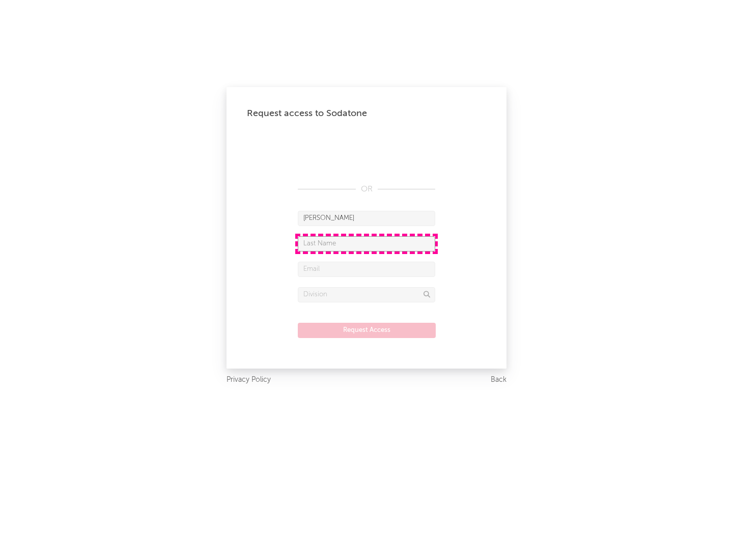 The width and height of the screenshot is (733, 560). I want to click on input: First Name, so click(366, 218).